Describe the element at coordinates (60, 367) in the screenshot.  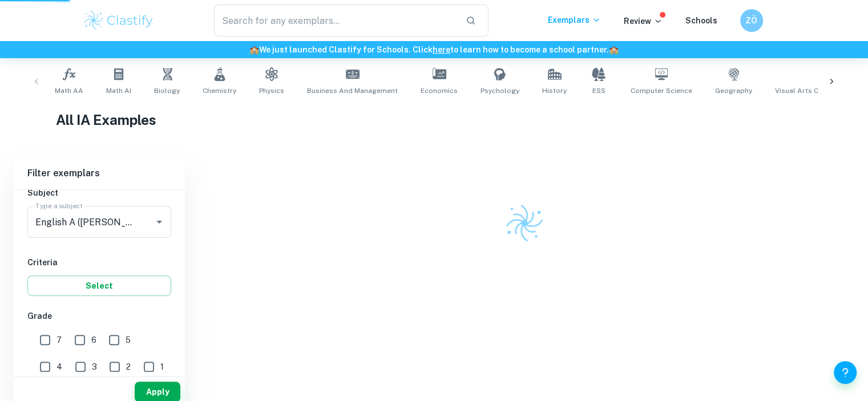
I see `span: 4` at that location.